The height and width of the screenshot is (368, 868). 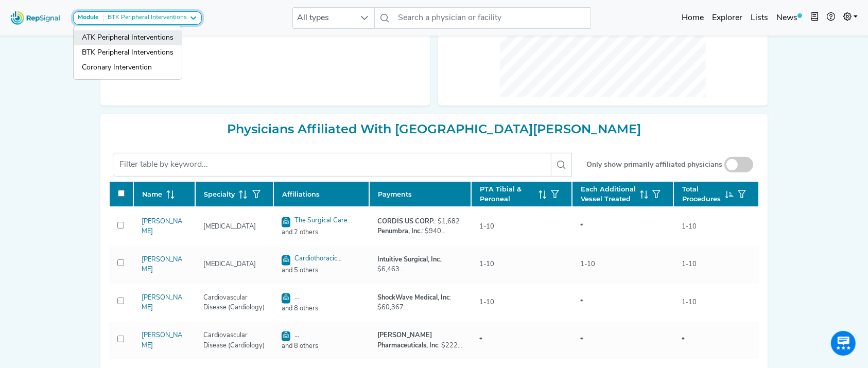 I want to click on a: The Surgical Care Group, so click(x=317, y=227).